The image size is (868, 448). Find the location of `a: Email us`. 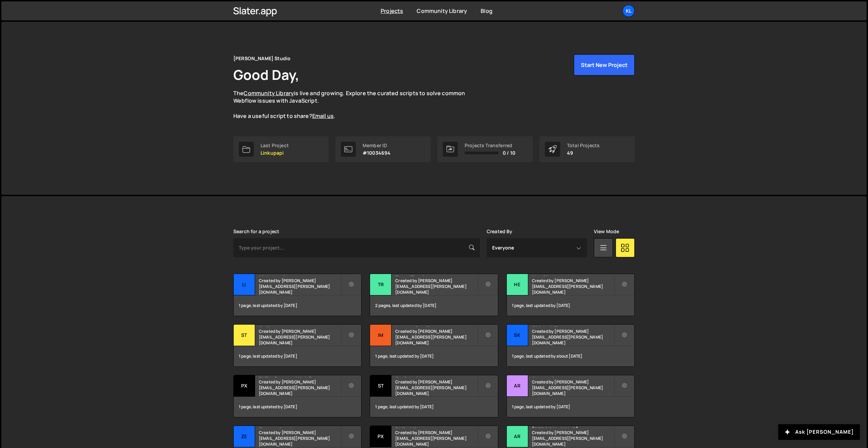

a: Email us is located at coordinates (323, 116).